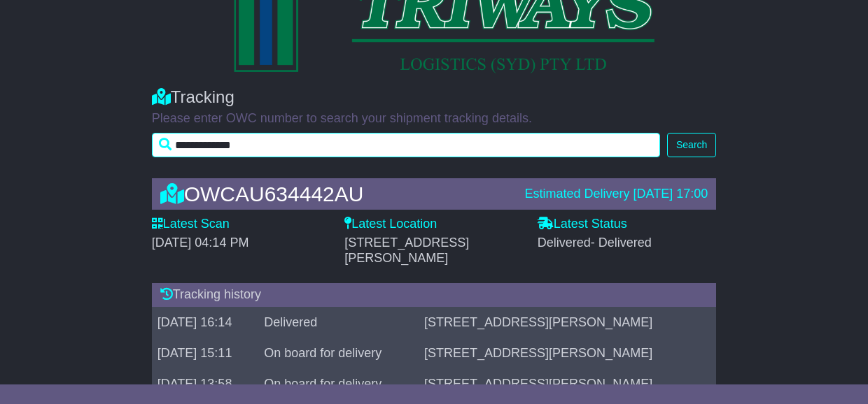 Image resolution: width=868 pixels, height=404 pixels. Describe the element at coordinates (191, 224) in the screenshot. I see `label: Latest Scan` at that location.